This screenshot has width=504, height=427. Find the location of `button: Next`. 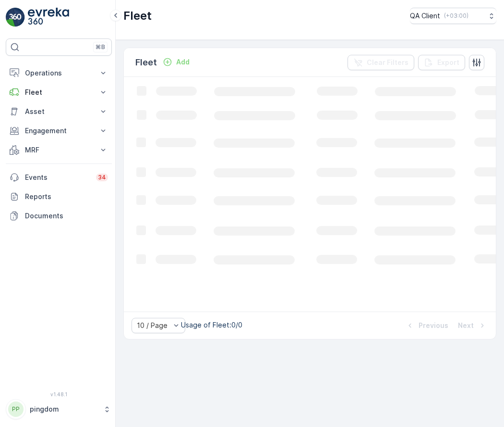

button: Next is located at coordinates (473, 325).